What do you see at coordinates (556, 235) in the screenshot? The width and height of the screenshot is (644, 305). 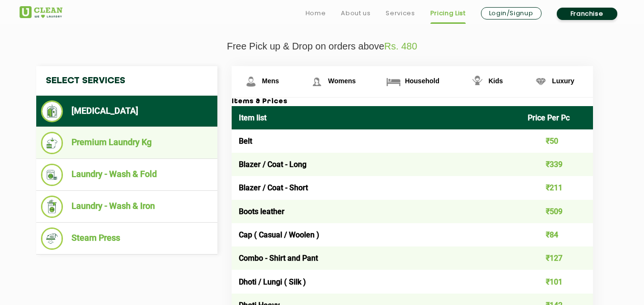 I see `td: ₹84` at bounding box center [556, 235].